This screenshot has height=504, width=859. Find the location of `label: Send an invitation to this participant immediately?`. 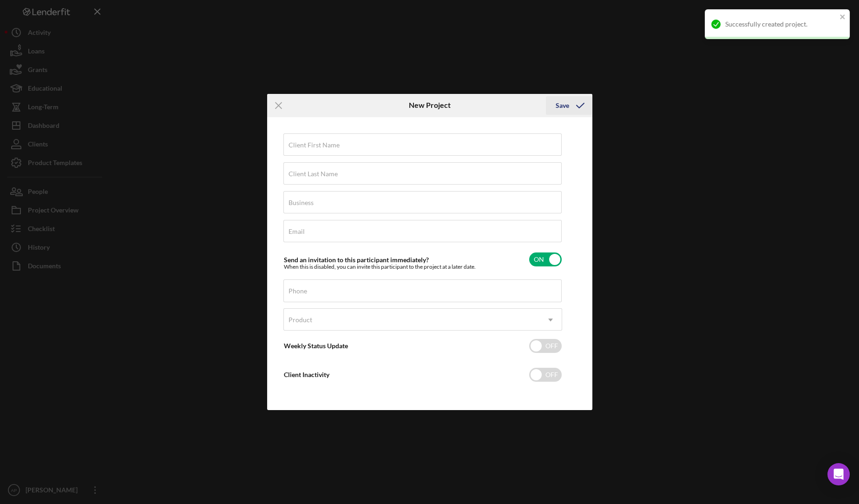

label: Send an invitation to this participant immediately? is located at coordinates (356, 259).